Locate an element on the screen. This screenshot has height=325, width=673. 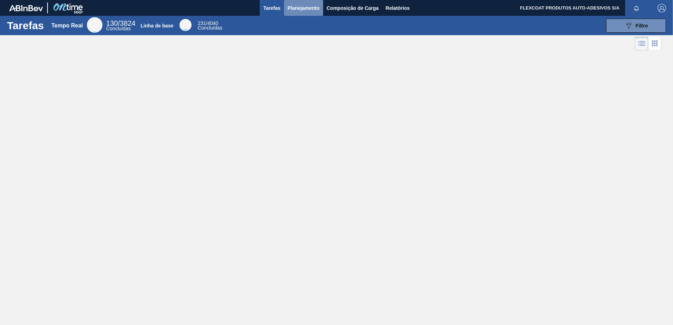
div: Tempo Real is located at coordinates (67, 26).